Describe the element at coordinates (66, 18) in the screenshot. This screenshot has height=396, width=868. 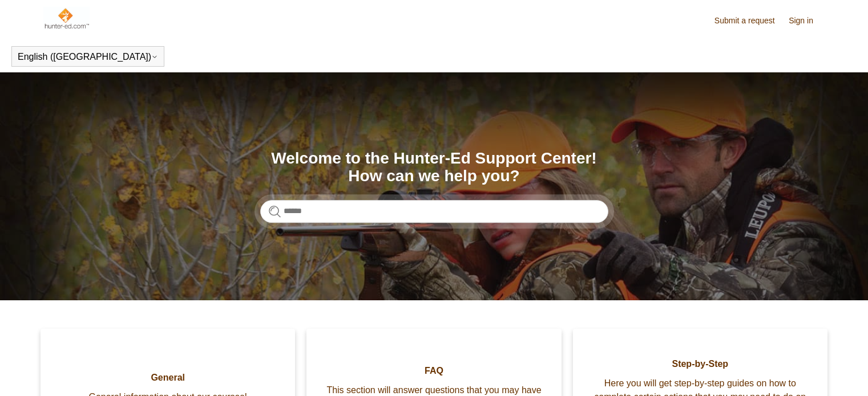
I see `img: Hunter-Ed Help Center home page` at that location.